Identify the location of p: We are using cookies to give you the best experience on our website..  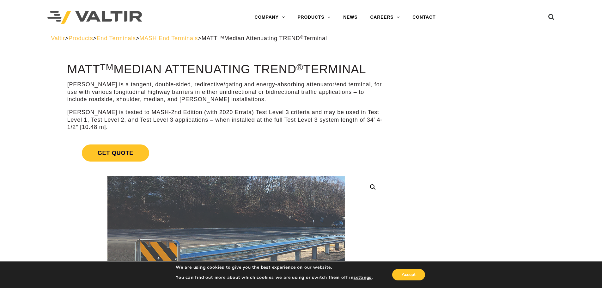
(274, 267).